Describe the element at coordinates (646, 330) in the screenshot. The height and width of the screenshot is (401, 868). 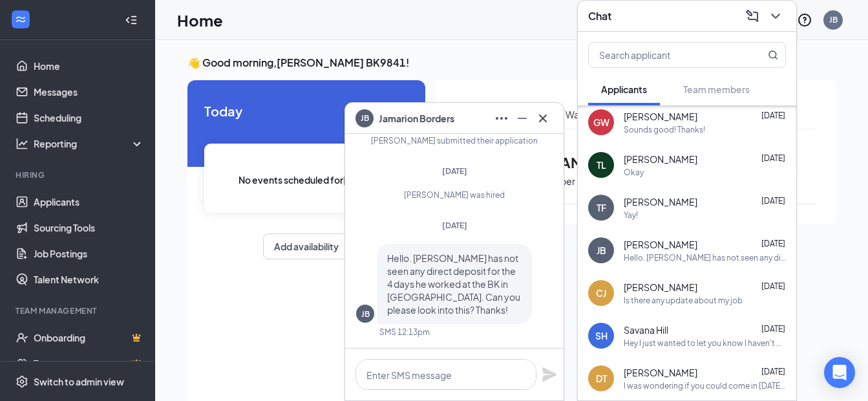
I see `span: Savana Hill` at that location.